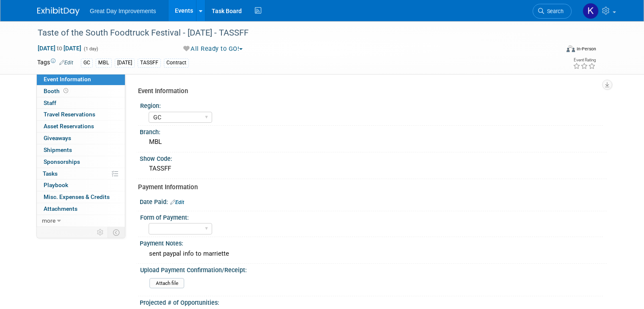 The width and height of the screenshot is (644, 309). I want to click on div: GC, so click(87, 62).